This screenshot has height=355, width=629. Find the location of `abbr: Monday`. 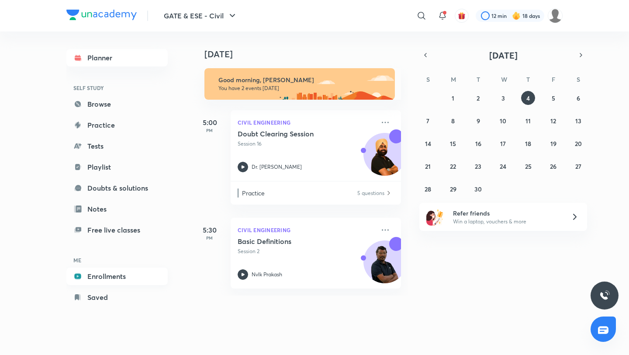

abbr: Monday is located at coordinates (453, 79).